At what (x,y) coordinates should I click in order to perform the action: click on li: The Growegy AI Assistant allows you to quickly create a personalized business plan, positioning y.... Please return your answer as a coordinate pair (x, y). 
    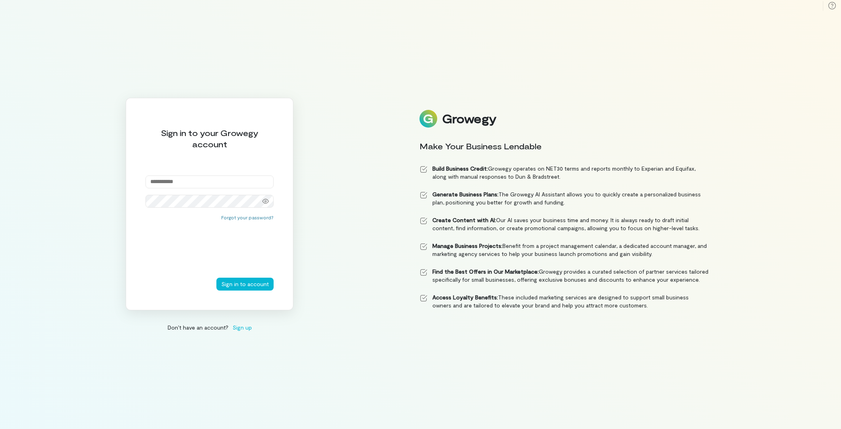
    Looking at the image, I should click on (564, 199).